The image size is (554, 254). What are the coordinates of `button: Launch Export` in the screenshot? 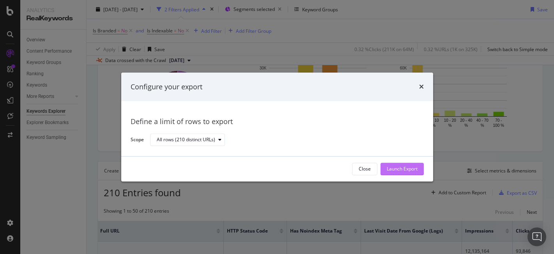 It's located at (402, 169).